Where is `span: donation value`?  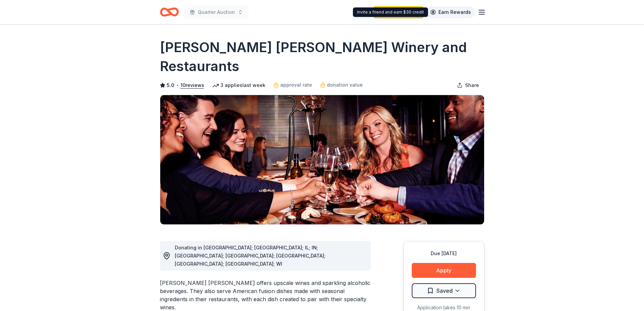
span: donation value is located at coordinates (345, 85).